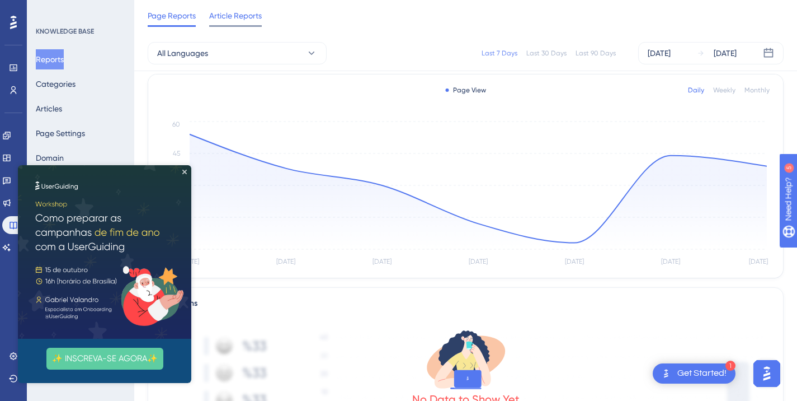  What do you see at coordinates (500, 53) in the screenshot?
I see `div: Last 7 Days` at bounding box center [500, 53].